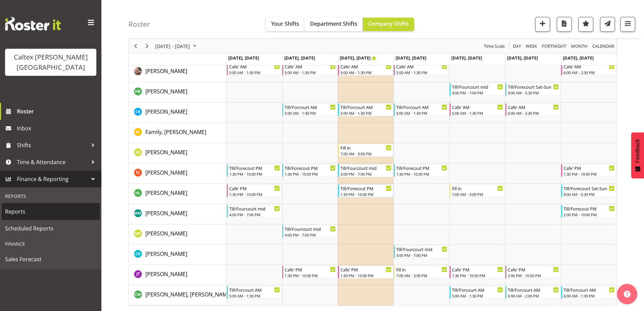  What do you see at coordinates (309, 170) in the screenshot?
I see `div: Johns, Erin"s event - Till/Forecout PM Begin From Tuesday, September 9, 2025 at 1:30:00 PM GMT+12...` at bounding box center [309, 170].